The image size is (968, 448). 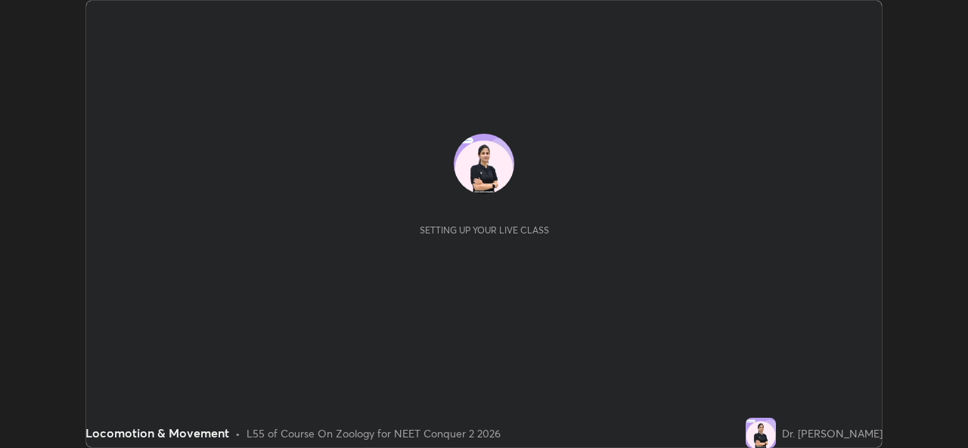 I want to click on div: L55 of Course On Zoology for NEET Conquer 2 2026, so click(x=373, y=433).